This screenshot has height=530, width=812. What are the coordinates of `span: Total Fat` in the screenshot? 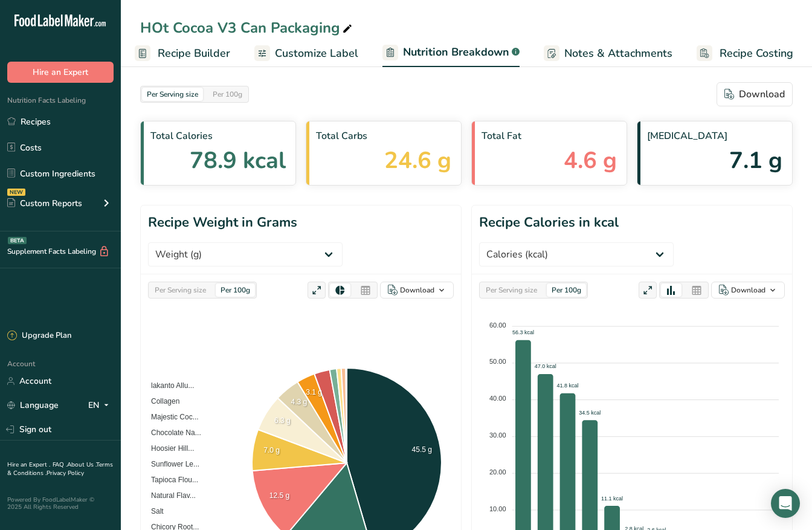 It's located at (550, 136).